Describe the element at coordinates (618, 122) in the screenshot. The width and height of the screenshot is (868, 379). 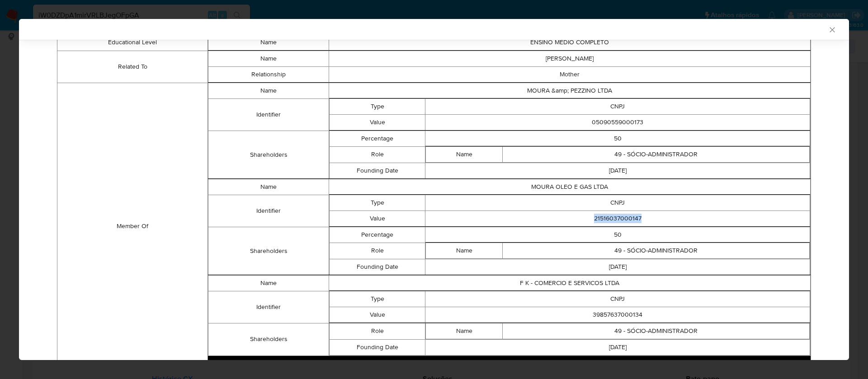
I see `td: 05090559000173` at that location.